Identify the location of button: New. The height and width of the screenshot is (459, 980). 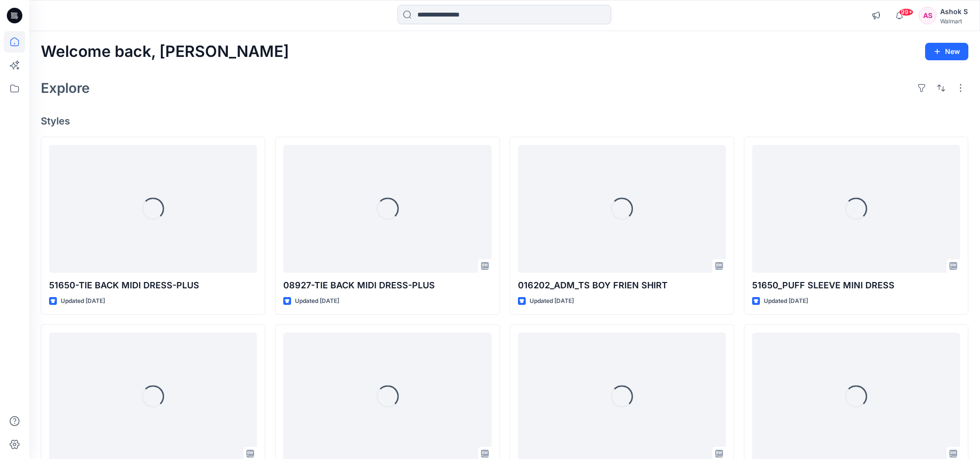
(947, 52).